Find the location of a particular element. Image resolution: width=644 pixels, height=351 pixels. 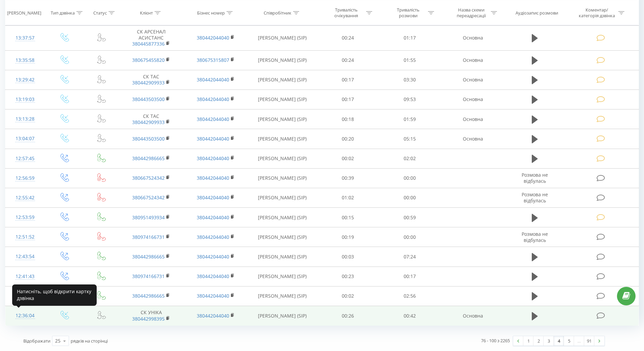

div: 76 - 100 з 2265 is located at coordinates (495, 341).